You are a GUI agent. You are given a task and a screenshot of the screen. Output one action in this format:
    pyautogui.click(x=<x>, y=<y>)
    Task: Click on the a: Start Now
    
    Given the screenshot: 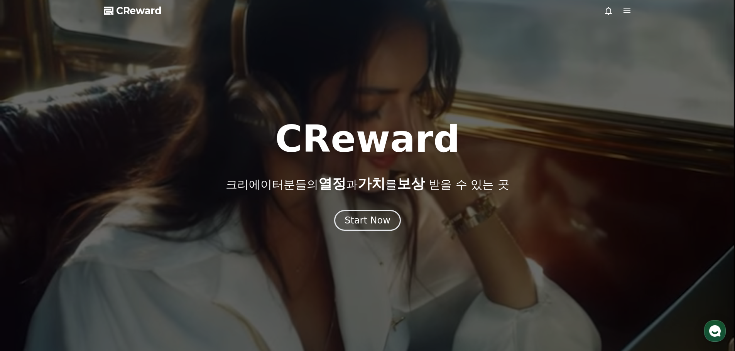 What is the action you would take?
    pyautogui.click(x=367, y=221)
    